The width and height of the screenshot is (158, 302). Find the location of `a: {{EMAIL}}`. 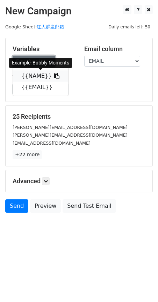

a: {{EMAIL}} is located at coordinates (41, 87).